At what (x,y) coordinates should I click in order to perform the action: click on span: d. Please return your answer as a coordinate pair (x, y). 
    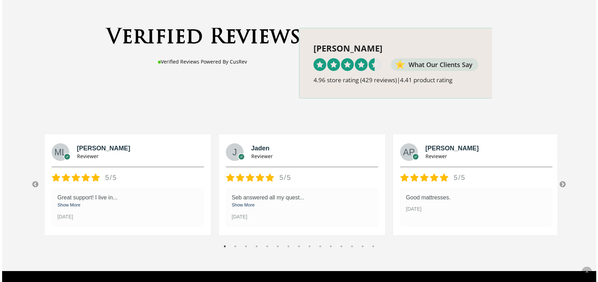
    Looking at the image, I should click on (194, 38).